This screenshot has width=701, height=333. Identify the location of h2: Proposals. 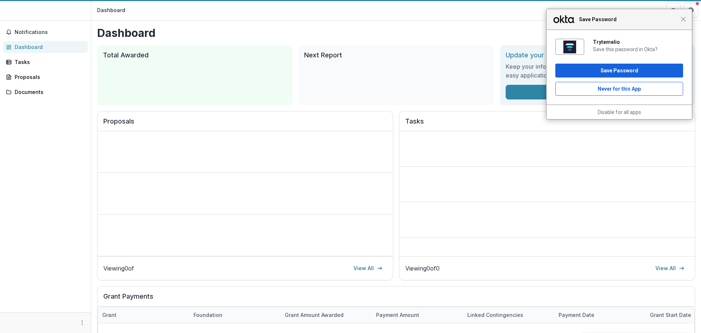
(245, 124).